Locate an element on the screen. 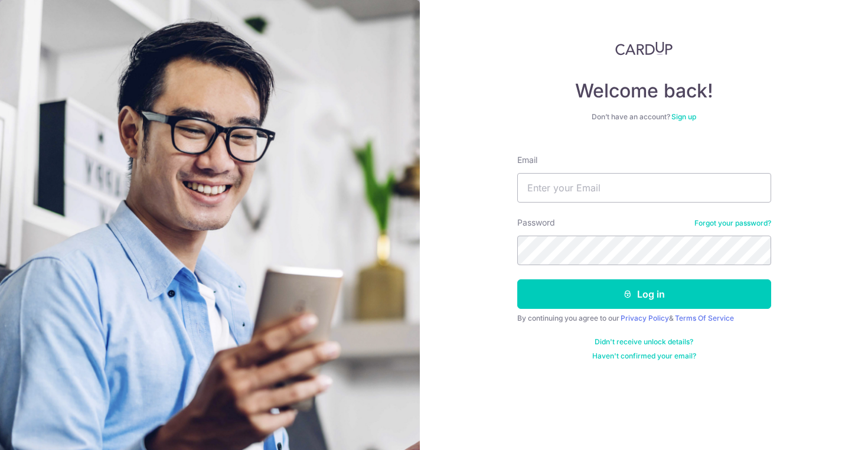 This screenshot has width=868, height=450. a: Sign up is located at coordinates (684, 116).